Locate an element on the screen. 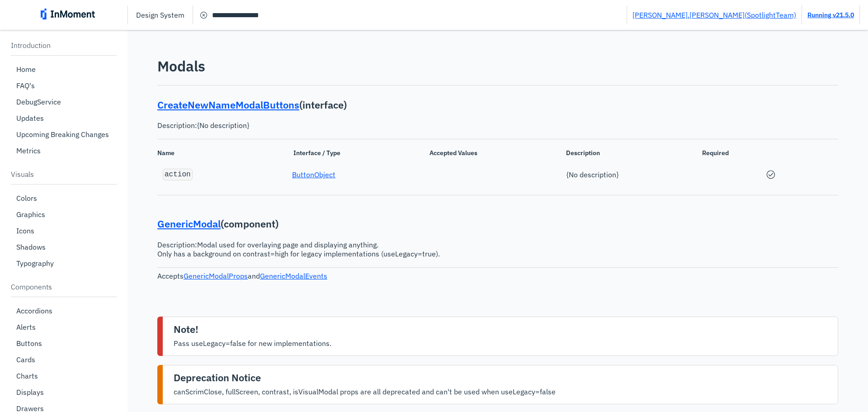 The image size is (868, 412). p: Graphics is located at coordinates (31, 214).